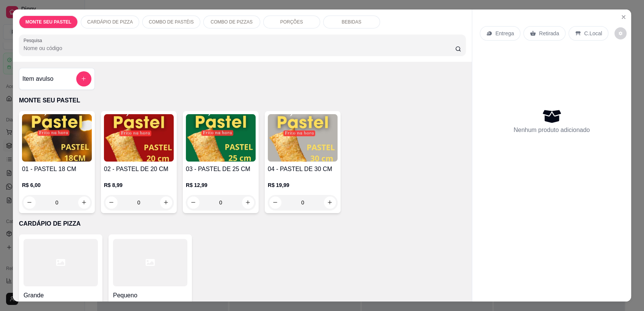 The height and width of the screenshot is (311, 644). I want to click on p: BEBIDAS, so click(351, 22).